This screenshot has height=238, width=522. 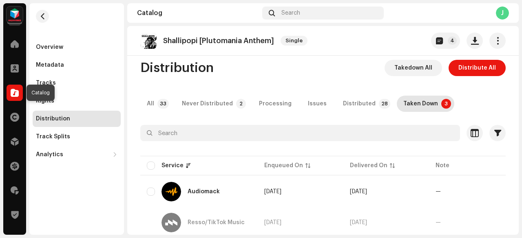 I want to click on re-m-nav-item: Metadata, so click(x=77, y=65).